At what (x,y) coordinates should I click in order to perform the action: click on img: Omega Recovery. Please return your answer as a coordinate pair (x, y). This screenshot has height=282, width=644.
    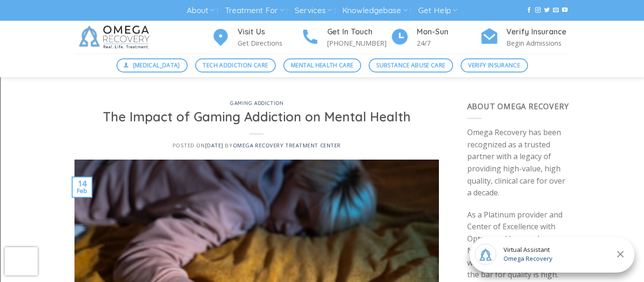
    Looking at the image, I should click on (116, 37).